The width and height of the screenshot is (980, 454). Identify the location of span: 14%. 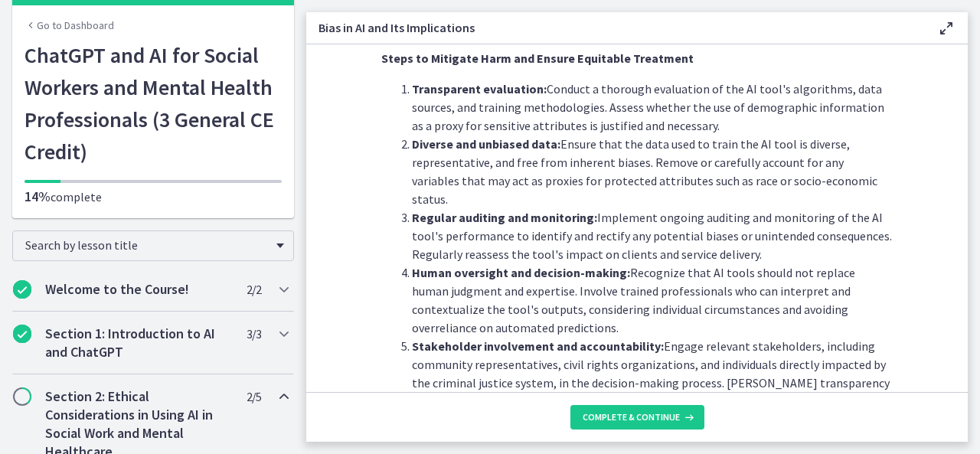
(37, 196).